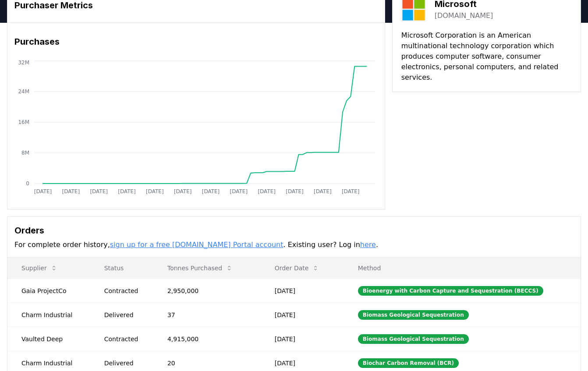  What do you see at coordinates (462, 268) in the screenshot?
I see `p: Method` at bounding box center [462, 268].